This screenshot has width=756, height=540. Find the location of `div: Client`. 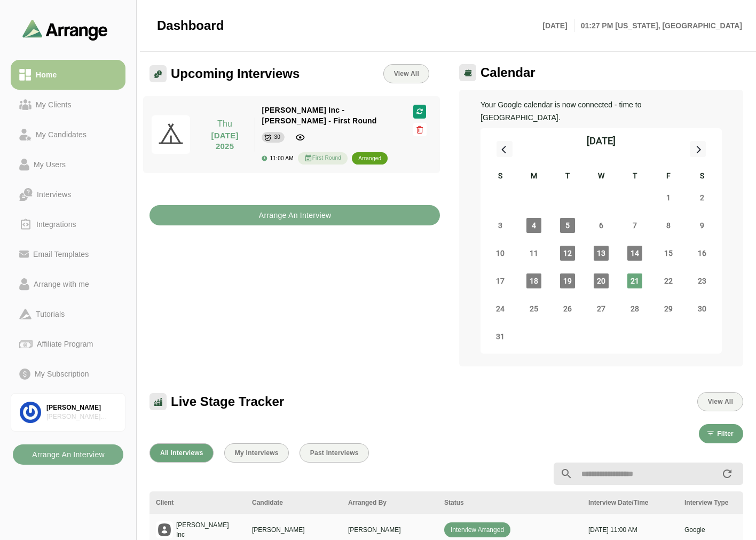

div: Client is located at coordinates (198, 502).